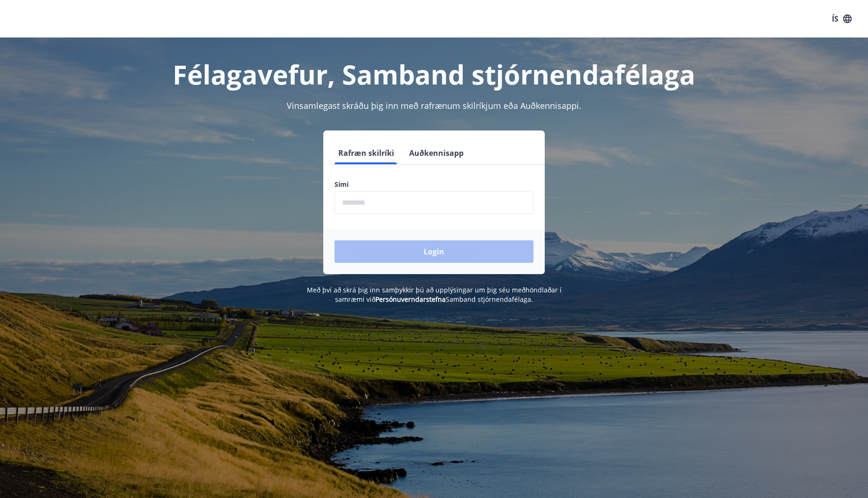 Image resolution: width=868 pixels, height=498 pixels. Describe the element at coordinates (434, 295) in the screenshot. I see `span: Með því að skrá þig inn samþykkir þú að upplýsingar um þig séu meðhöndlaðar í samræmi við Samband...` at that location.